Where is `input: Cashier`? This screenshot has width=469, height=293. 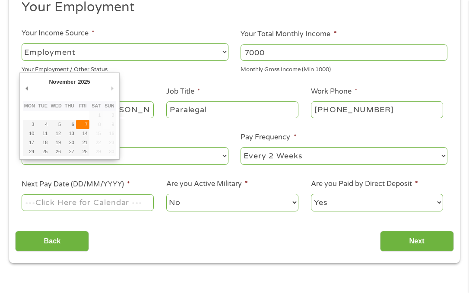 input: Cashier is located at coordinates (232, 110).